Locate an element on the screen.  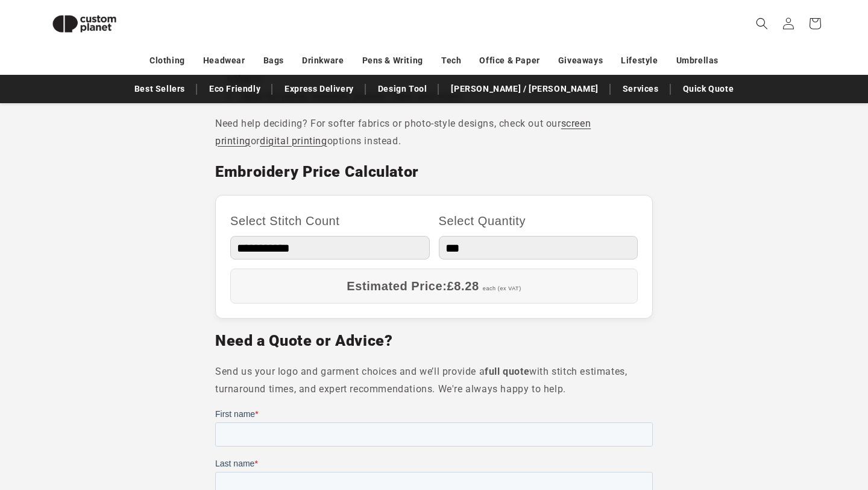
label: Select Stitch Count is located at coordinates (330, 221).